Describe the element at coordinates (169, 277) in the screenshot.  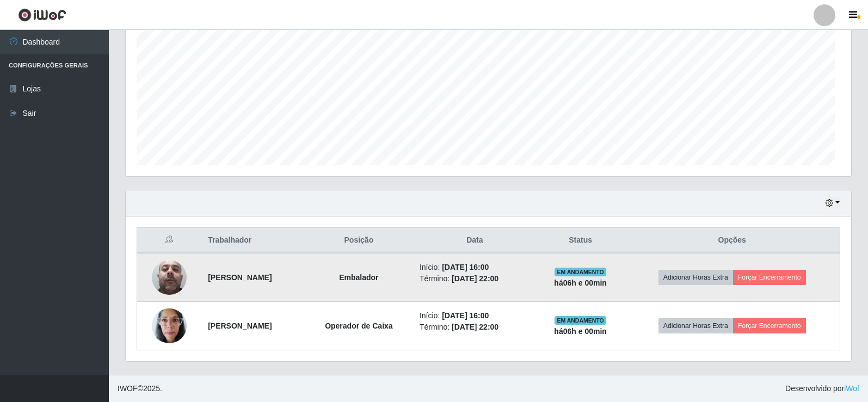
I see `img: 1723759532306.jpeg` at that location.